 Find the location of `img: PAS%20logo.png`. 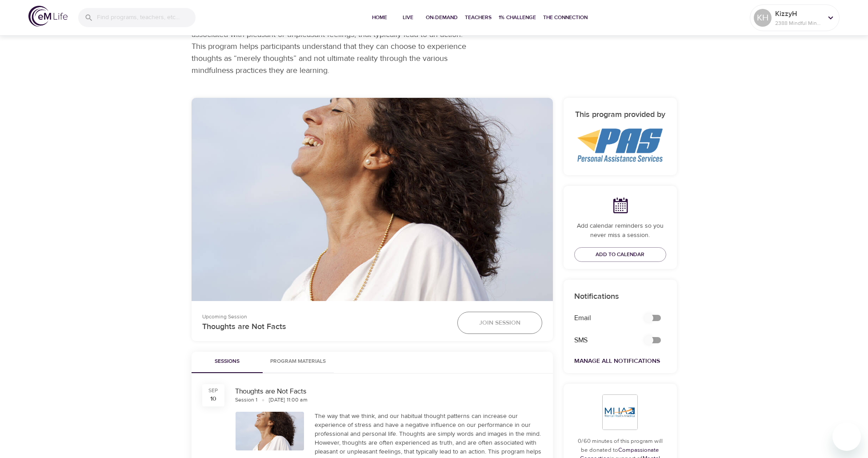

img: PAS%20logo.png is located at coordinates (621, 145).